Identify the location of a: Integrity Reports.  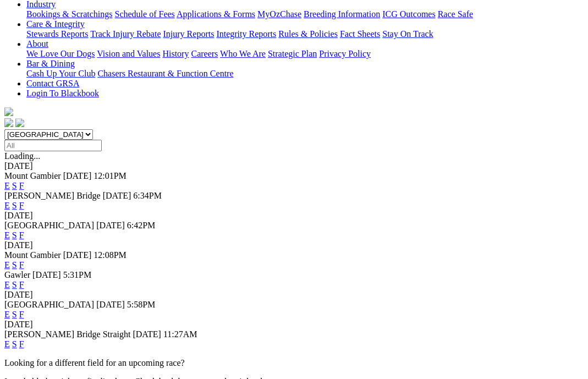
(246, 34).